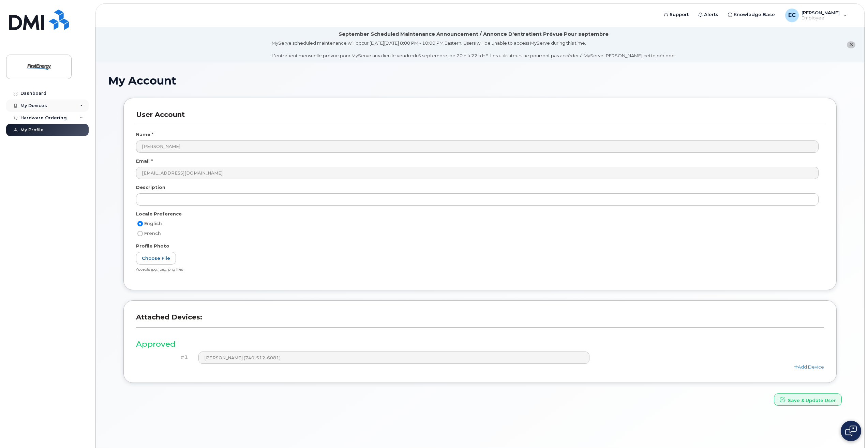 The image size is (868, 448). What do you see at coordinates (851, 45) in the screenshot?
I see `button: close notification` at bounding box center [851, 45].